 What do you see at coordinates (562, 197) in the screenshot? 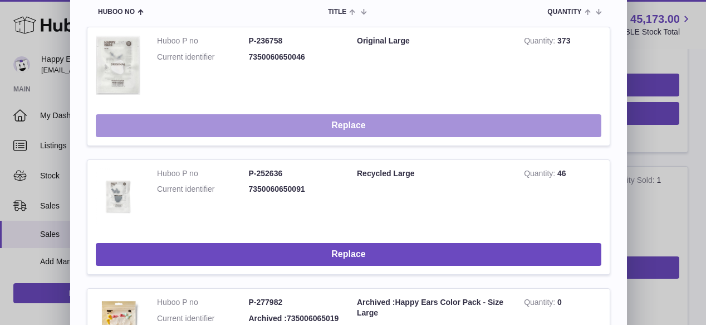
I see `td: 46` at bounding box center [562, 197].